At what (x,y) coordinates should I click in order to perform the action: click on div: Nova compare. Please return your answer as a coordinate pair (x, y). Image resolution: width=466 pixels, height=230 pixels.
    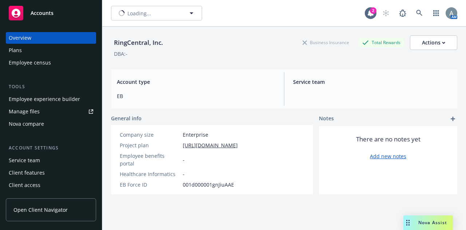
    Looking at the image, I should click on (26, 124).